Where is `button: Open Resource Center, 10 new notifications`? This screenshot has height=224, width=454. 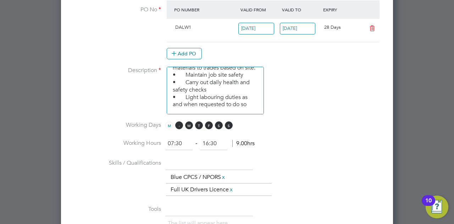 button: Open Resource Center, 10 new notifications is located at coordinates (437, 207).